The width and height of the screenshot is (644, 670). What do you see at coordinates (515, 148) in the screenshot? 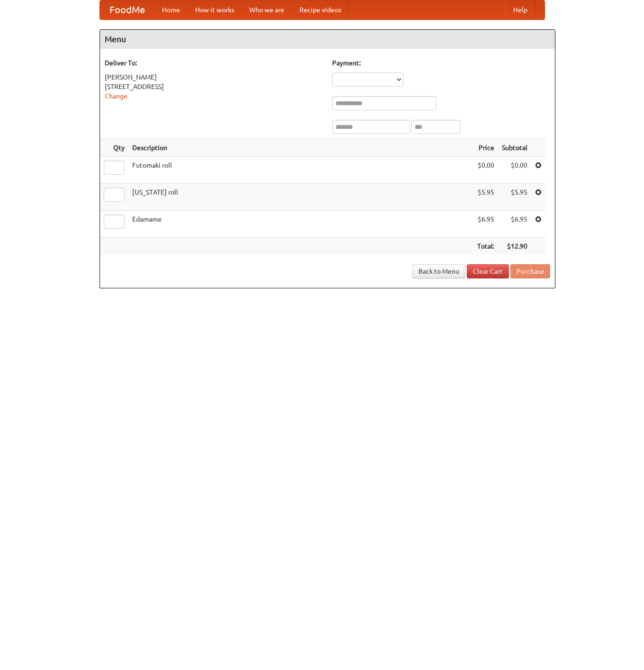
I see `th: Subtotal` at bounding box center [515, 148].